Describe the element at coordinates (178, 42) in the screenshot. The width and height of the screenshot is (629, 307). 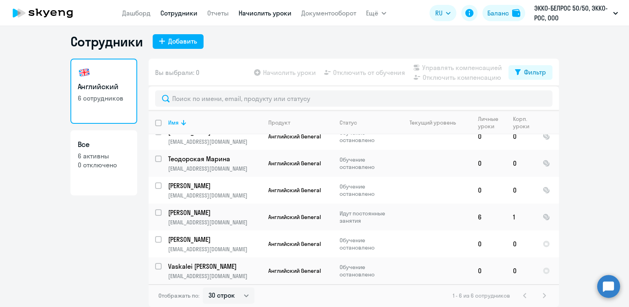
I see `button: Добавить` at that location.